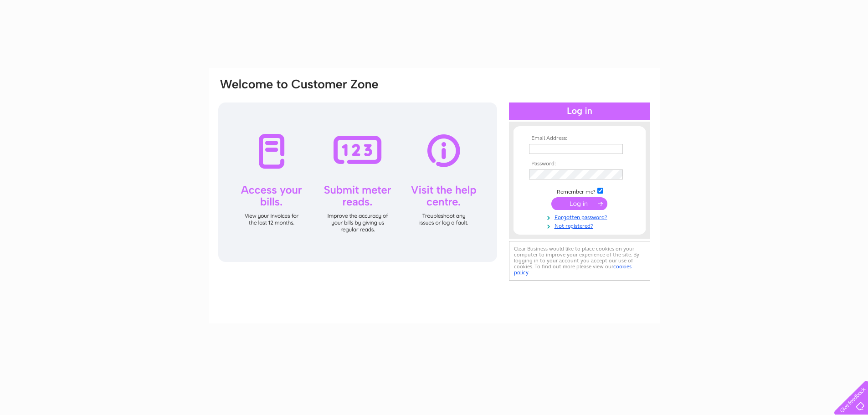  What do you see at coordinates (579, 164) in the screenshot?
I see `th: Password:` at bounding box center [579, 164].